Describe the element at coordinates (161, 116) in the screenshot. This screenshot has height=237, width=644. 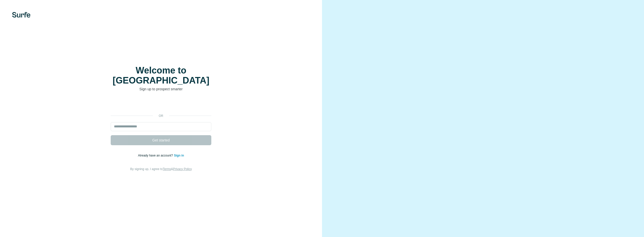
I see `p: or` at that location.